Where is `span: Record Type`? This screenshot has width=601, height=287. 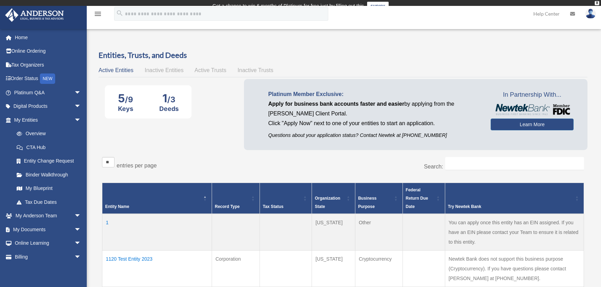
span: Record Type is located at coordinates (227, 207).